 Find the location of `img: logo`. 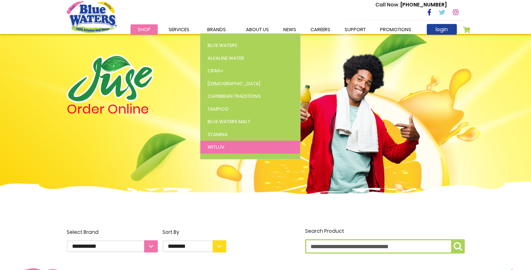

img: logo is located at coordinates (110, 79).